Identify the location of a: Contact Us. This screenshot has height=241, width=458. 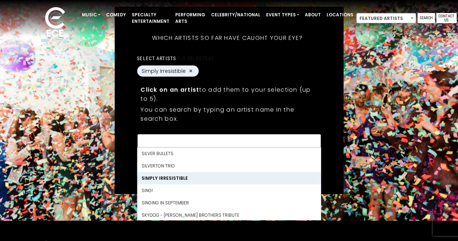
(446, 18).